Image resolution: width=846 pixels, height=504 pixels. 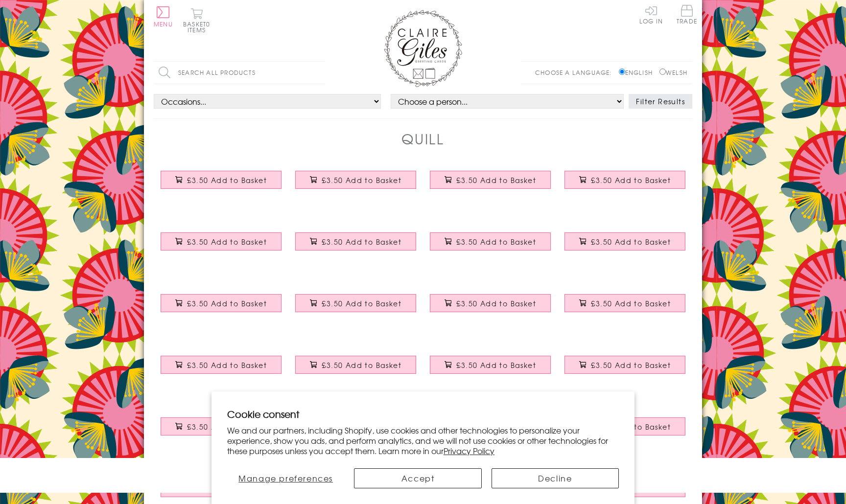 I want to click on a: Wedding Card, Grey Circles, Dad & Step Mum Congratulations on your Wedding Day £3.50 Add to Basket, so click(x=220, y=307).